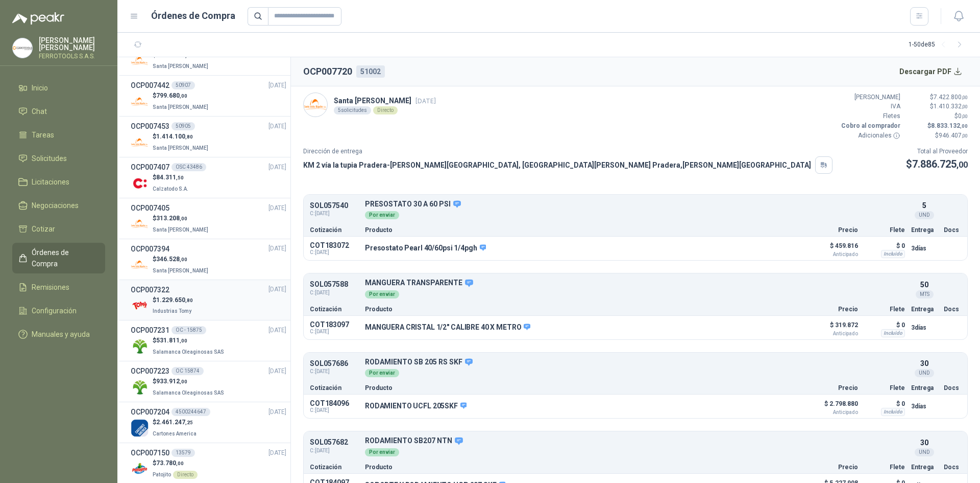 This screenshot has width=980, height=483. What do you see at coordinates (635, 441) in the screenshot?
I see `p: RODAMIENTO SB207 NTN` at bounding box center [635, 441].